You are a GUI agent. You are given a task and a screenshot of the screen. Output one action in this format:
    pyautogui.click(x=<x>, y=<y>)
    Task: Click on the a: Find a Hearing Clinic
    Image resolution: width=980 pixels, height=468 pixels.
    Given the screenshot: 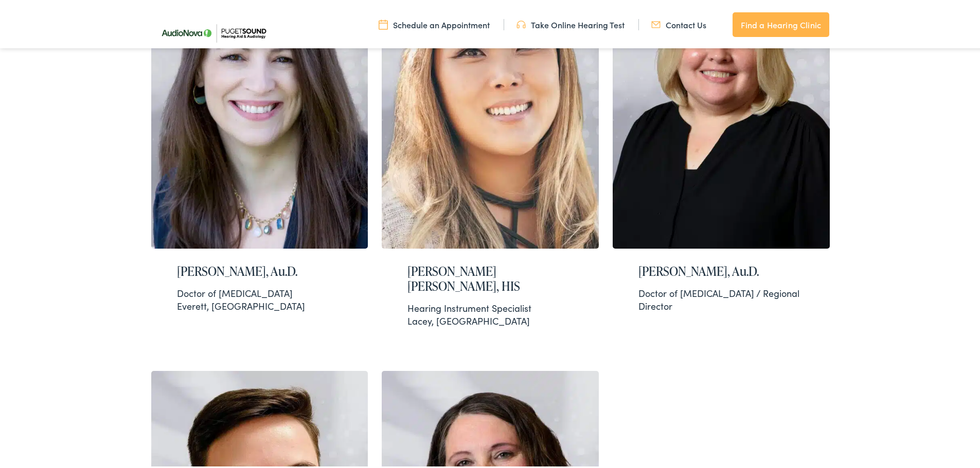 What is the action you would take?
    pyautogui.click(x=781, y=23)
    